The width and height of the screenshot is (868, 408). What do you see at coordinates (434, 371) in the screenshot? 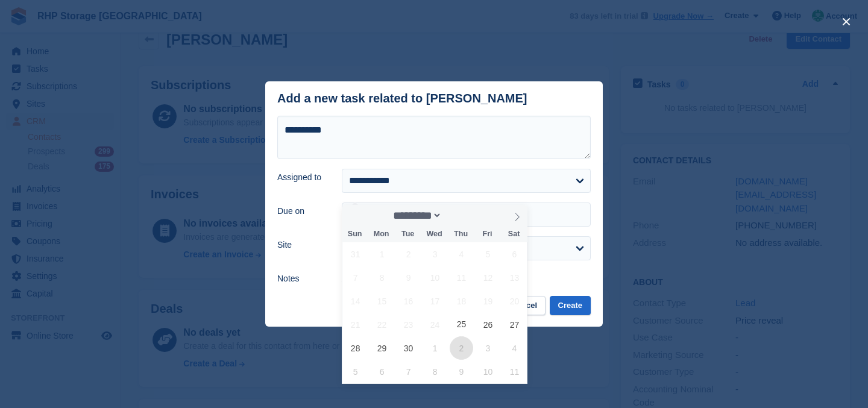
I see `span: October 8, 2025` at bounding box center [434, 371].